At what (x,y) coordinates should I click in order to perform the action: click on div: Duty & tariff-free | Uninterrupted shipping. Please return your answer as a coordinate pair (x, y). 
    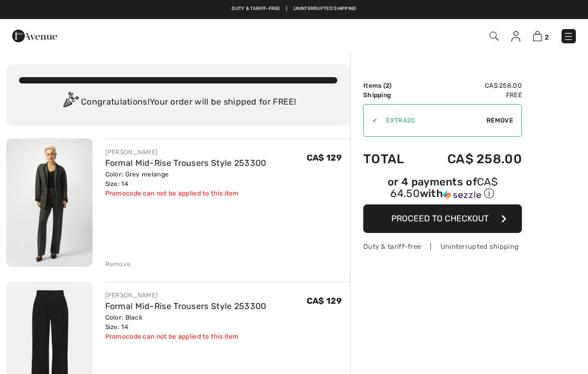
    Looking at the image, I should click on (443, 246).